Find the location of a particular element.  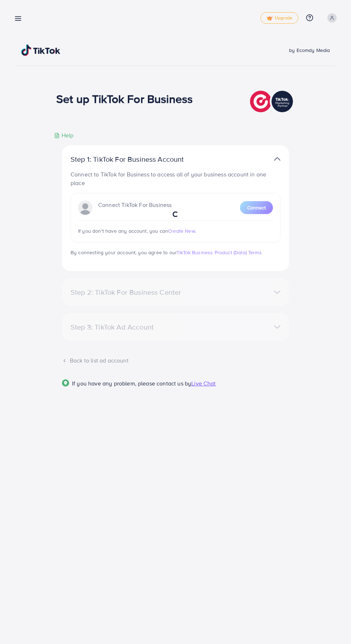

span: by Ecomdy Media is located at coordinates (309, 50).